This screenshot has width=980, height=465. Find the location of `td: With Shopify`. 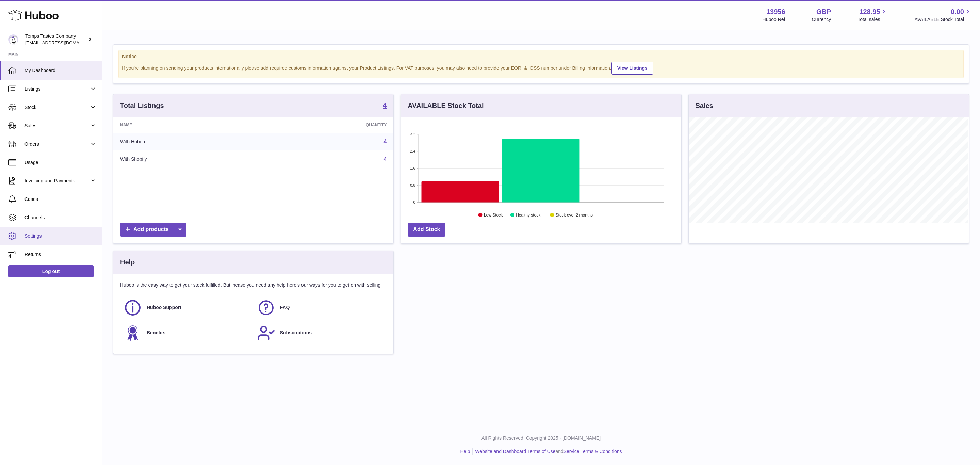

td: With Shopify is located at coordinates (189, 159).